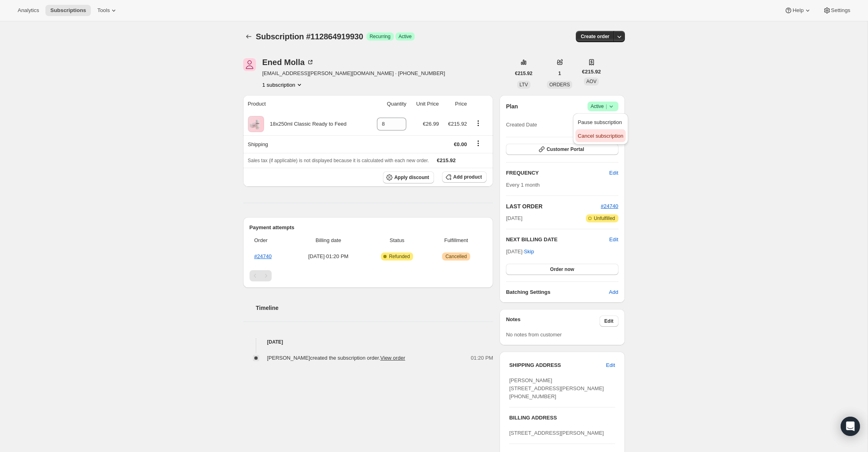 This screenshot has height=452, width=868. Describe the element at coordinates (840, 10) in the screenshot. I see `span: Settings` at that location.